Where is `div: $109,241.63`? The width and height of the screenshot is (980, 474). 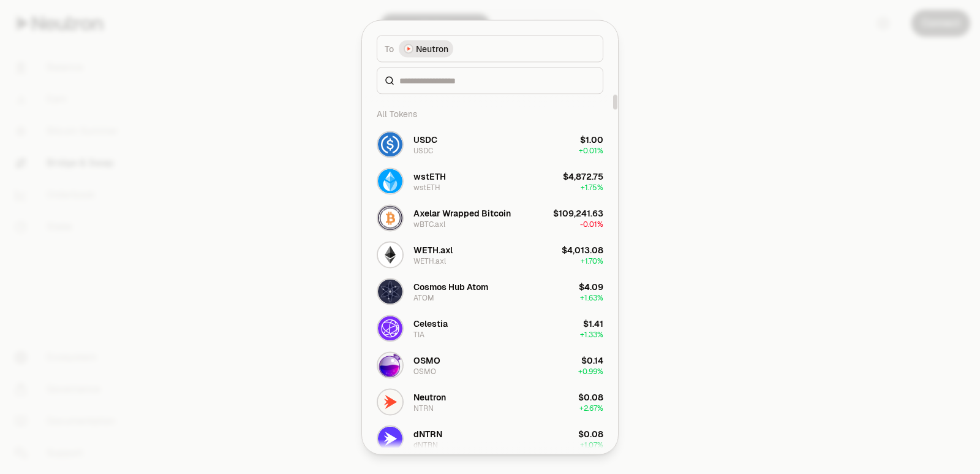
div: $109,241.63 is located at coordinates (579, 213).